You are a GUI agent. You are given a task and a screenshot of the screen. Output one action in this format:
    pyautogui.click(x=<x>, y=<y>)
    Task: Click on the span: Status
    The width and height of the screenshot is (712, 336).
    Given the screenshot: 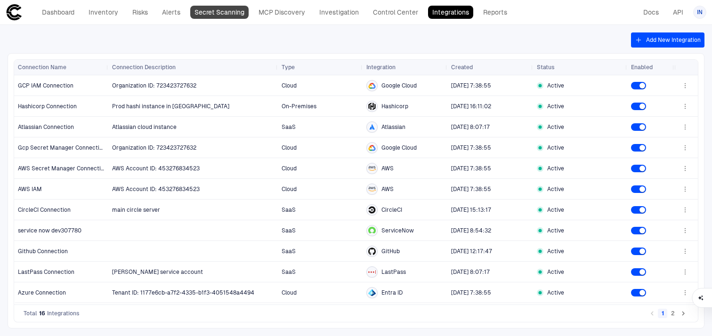 What is the action you would take?
    pyautogui.click(x=546, y=67)
    